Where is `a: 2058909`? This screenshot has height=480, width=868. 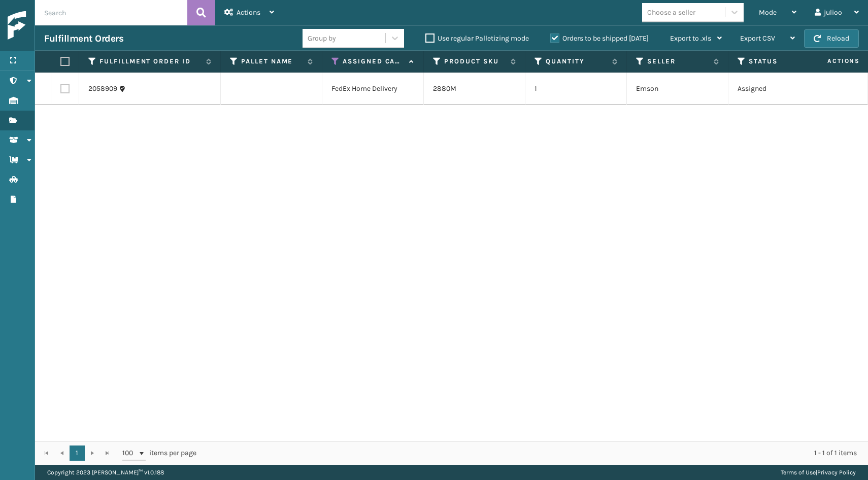 a: 2058909 is located at coordinates (103, 89).